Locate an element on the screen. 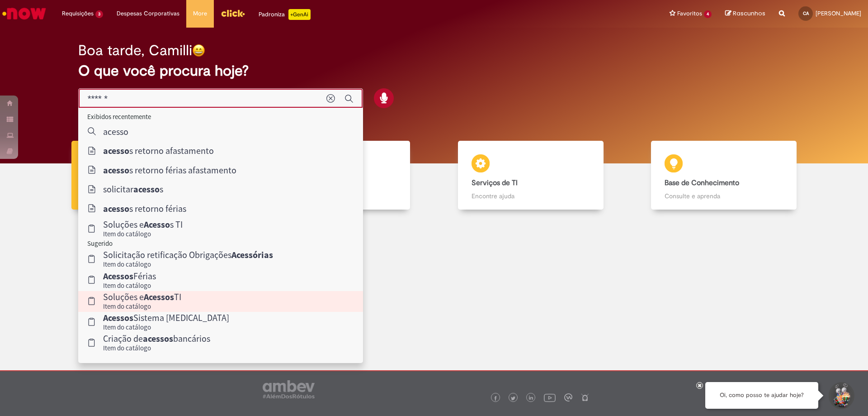 The width and height of the screenshot is (868, 416). img: logo_footer_linkedin.png is located at coordinates (531, 399).